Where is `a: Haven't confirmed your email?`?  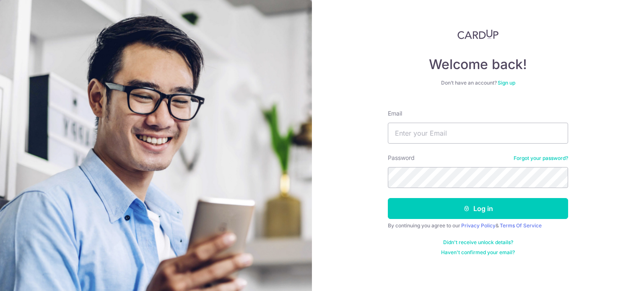 a: Haven't confirmed your email? is located at coordinates (478, 253).